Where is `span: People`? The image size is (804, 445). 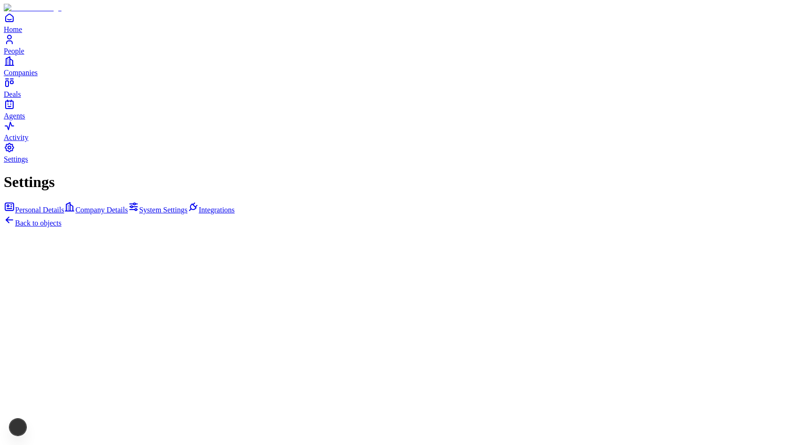 span: People is located at coordinates (14, 51).